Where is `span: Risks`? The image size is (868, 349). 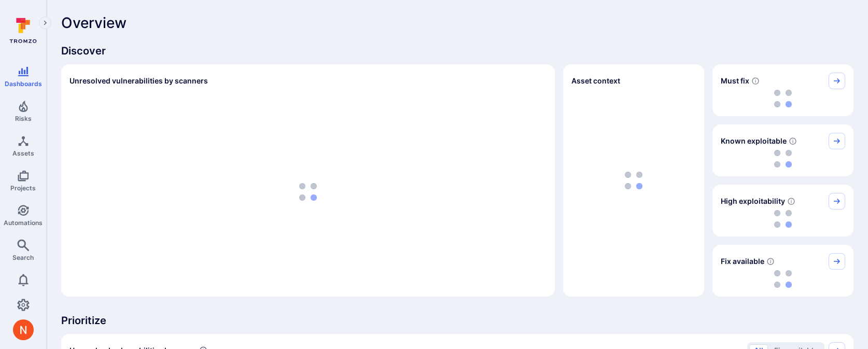 span: Risks is located at coordinates (24, 119).